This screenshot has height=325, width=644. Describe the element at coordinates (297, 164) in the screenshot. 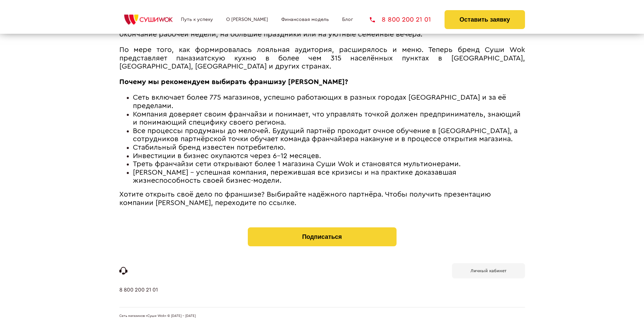

I see `span: Треть франчайзи сети открывают более 1 магазина Суши Wok и становятся мультионерами.` at that location.